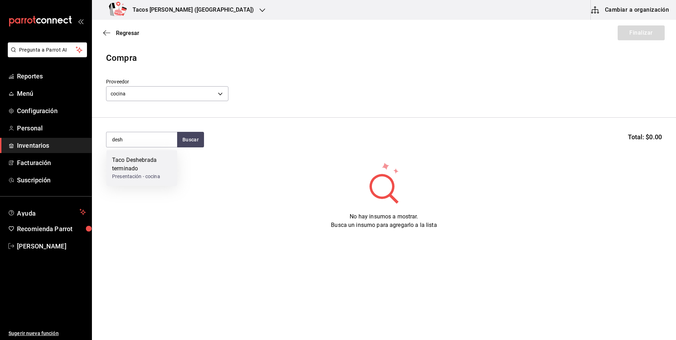  Describe the element at coordinates (47, 50) in the screenshot. I see `span: Pregunta a Parrot AI` at that location.